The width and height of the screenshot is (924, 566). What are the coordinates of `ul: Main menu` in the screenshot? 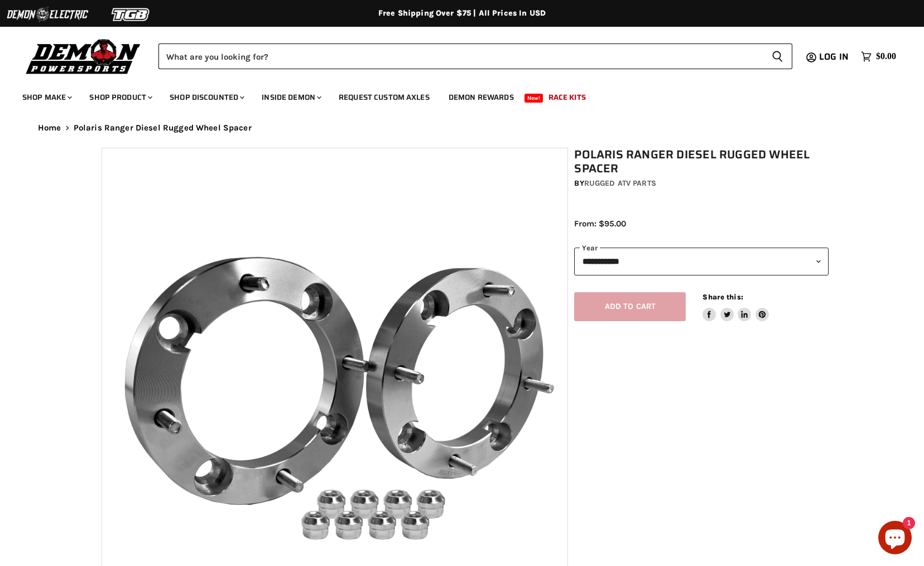 It's located at (454, 95).